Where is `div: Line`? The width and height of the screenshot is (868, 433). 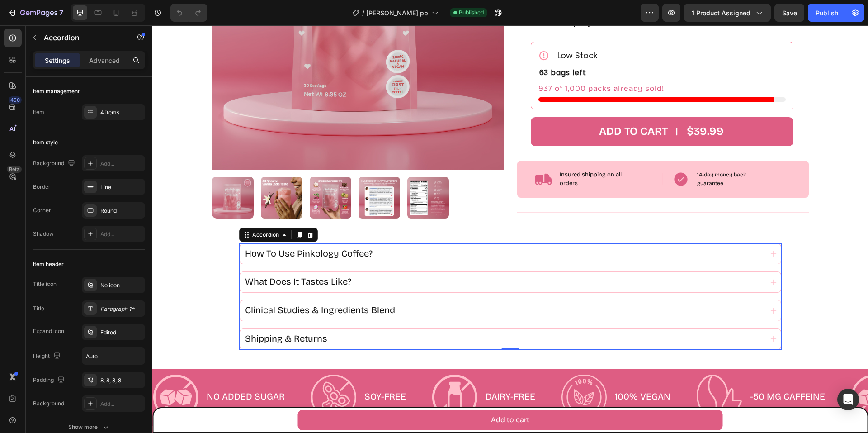
div: Line is located at coordinates (122, 187).